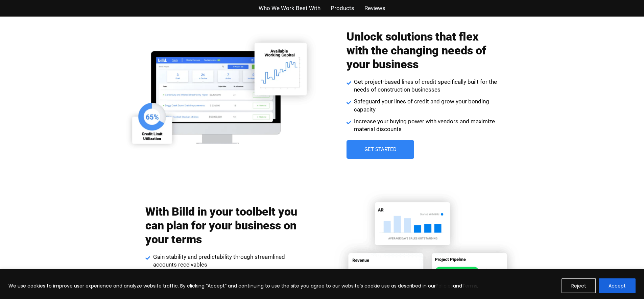 This screenshot has height=299, width=644. Describe the element at coordinates (244, 286) in the screenshot. I see `p: We use cookies to improve user experience and analyze website traffic. By clicking “Accept” and c...` at that location.